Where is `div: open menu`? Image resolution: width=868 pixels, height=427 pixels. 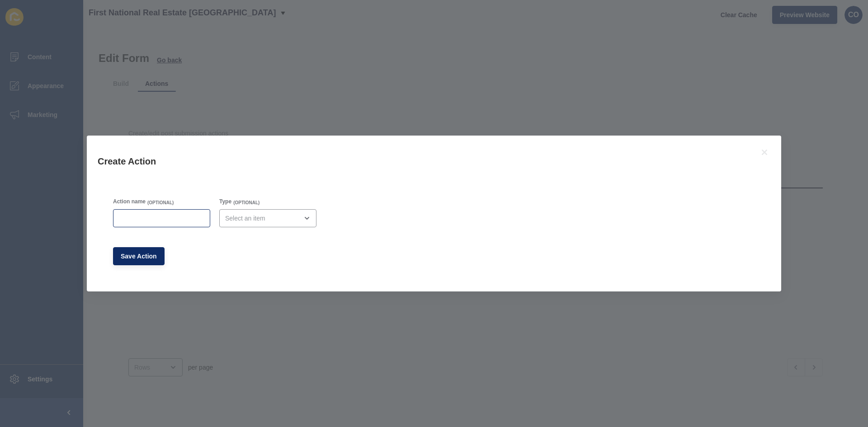
div: open menu is located at coordinates (267, 219).